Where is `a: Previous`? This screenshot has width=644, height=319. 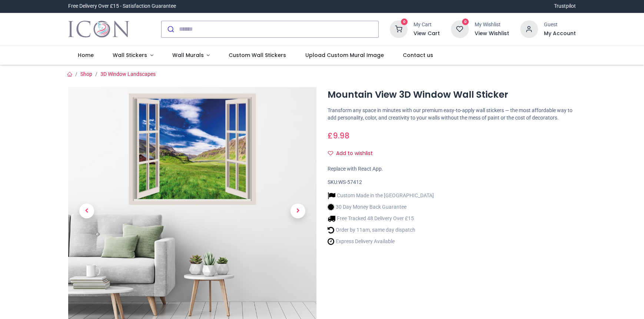
a: Previous is located at coordinates (87, 211).